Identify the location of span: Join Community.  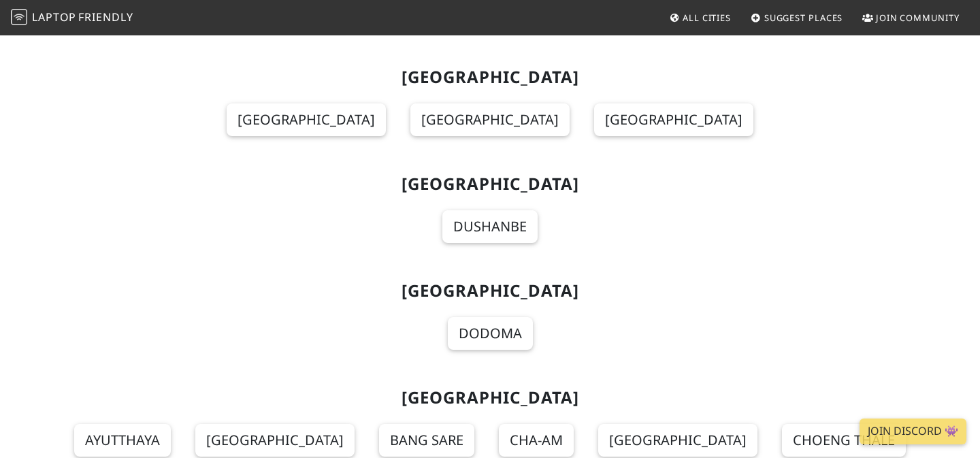
(918, 17).